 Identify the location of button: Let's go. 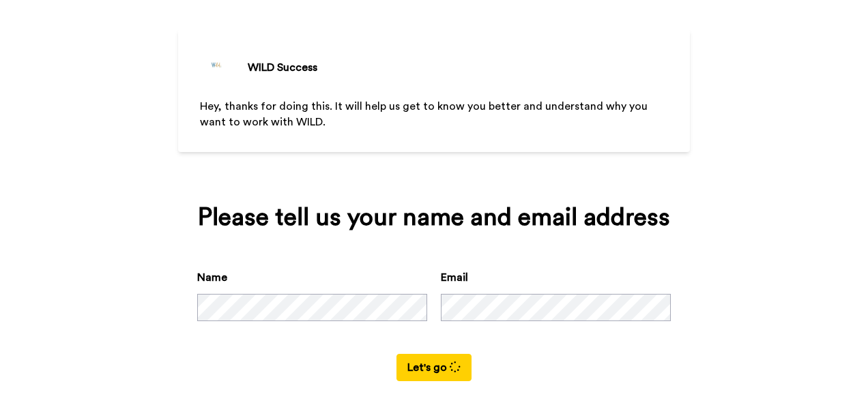
(434, 368).